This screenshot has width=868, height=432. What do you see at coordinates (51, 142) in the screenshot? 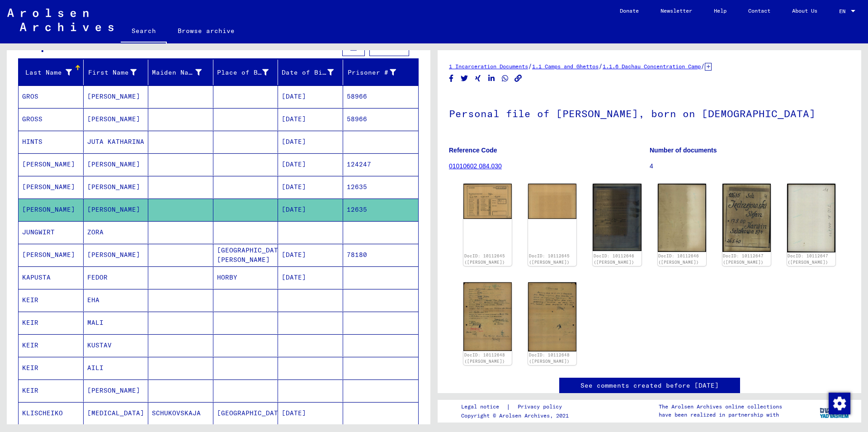
I see `mat-cell: HINTS` at bounding box center [51, 142].